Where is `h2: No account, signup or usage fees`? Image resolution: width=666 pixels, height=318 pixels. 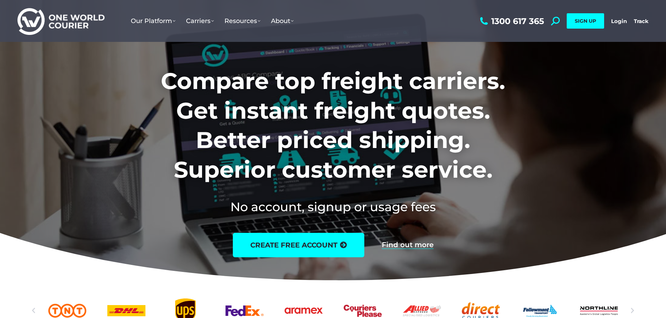
h2: No account, signup or usage fees is located at coordinates (333, 207).